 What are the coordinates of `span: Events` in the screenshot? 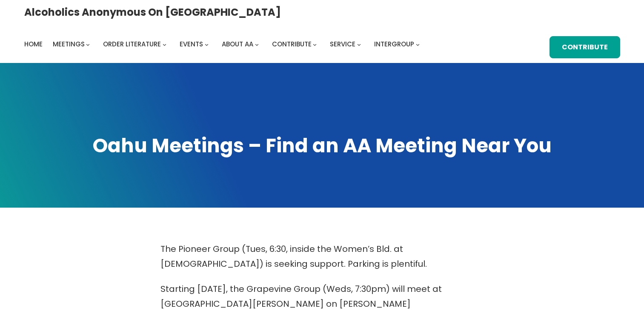 It's located at (191, 44).